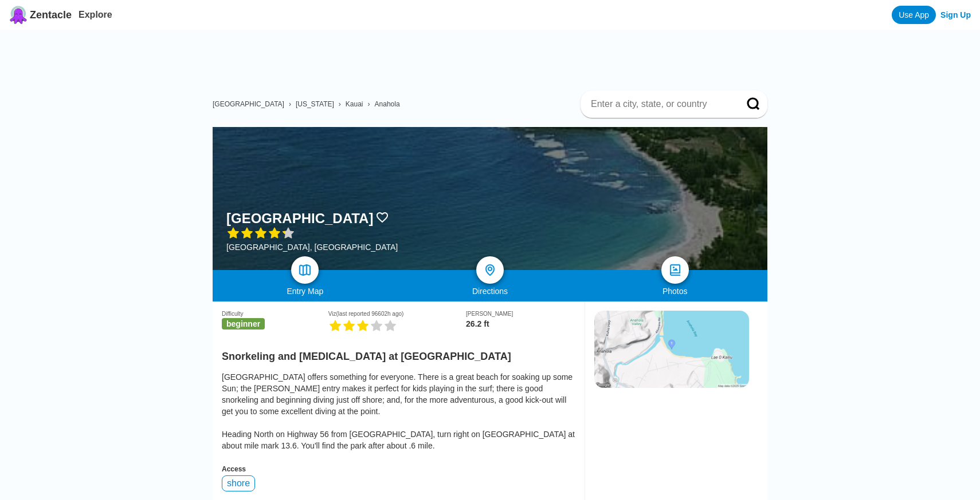 Image resolution: width=980 pixels, height=500 pixels. Describe the element at coordinates (18, 14) in the screenshot. I see `img: Zentacle logo` at that location.